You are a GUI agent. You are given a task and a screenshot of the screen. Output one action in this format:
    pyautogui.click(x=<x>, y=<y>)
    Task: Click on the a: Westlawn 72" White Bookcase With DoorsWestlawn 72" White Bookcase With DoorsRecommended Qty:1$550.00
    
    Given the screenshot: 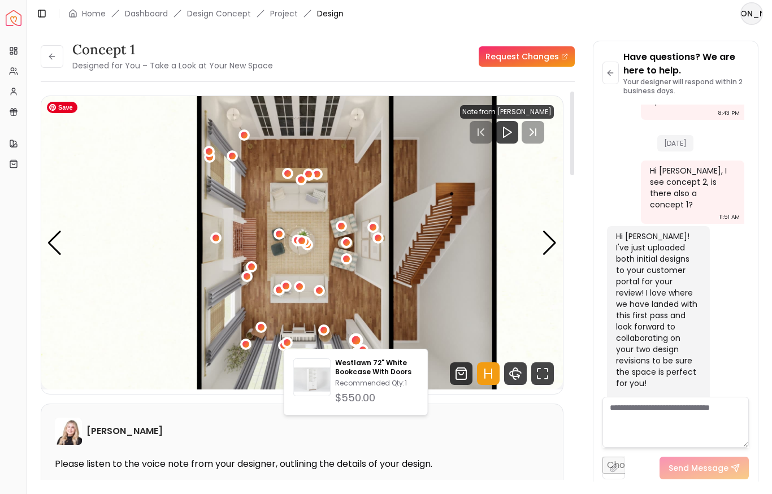 What is the action you would take?
    pyautogui.click(x=356, y=382)
    